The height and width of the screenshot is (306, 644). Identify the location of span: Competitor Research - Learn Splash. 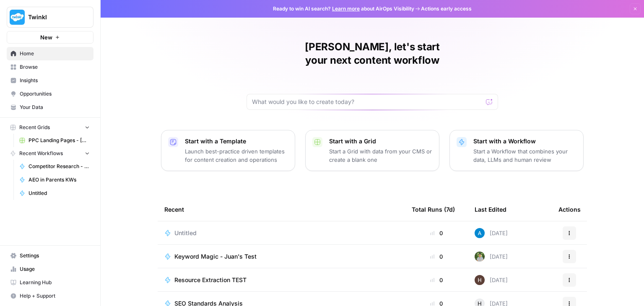
(59, 166).